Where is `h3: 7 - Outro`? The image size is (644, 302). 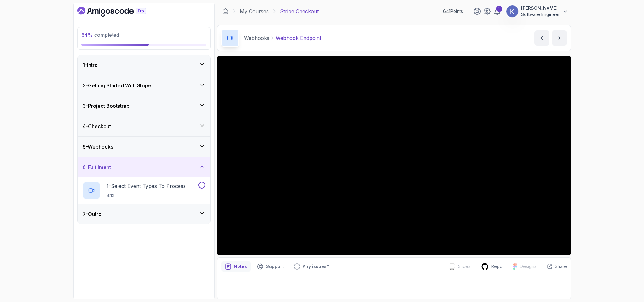
h3: 7 - Outro is located at coordinates (92, 214).